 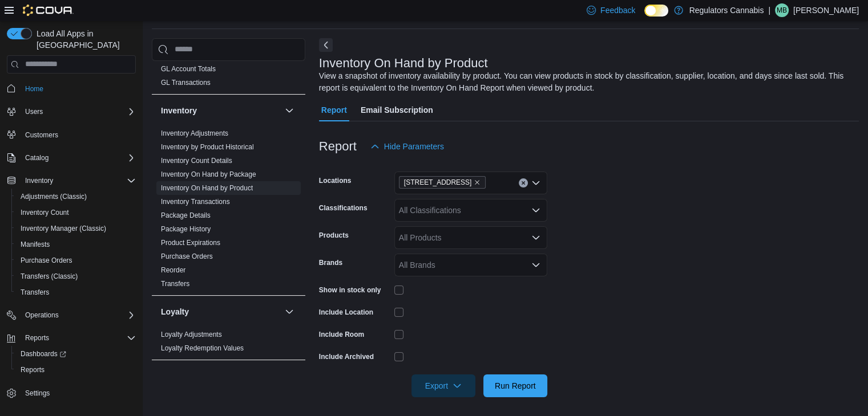 What do you see at coordinates (208, 174) in the screenshot?
I see `span: Inventory On Hand by Package` at bounding box center [208, 174].